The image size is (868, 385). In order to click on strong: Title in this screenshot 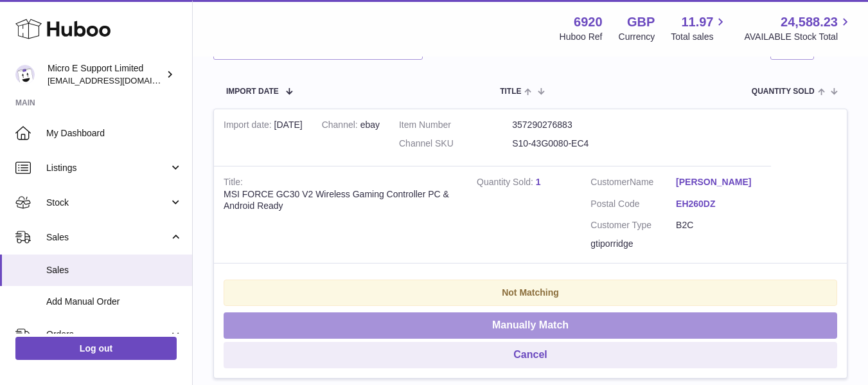, I will do `click(233, 183)`.